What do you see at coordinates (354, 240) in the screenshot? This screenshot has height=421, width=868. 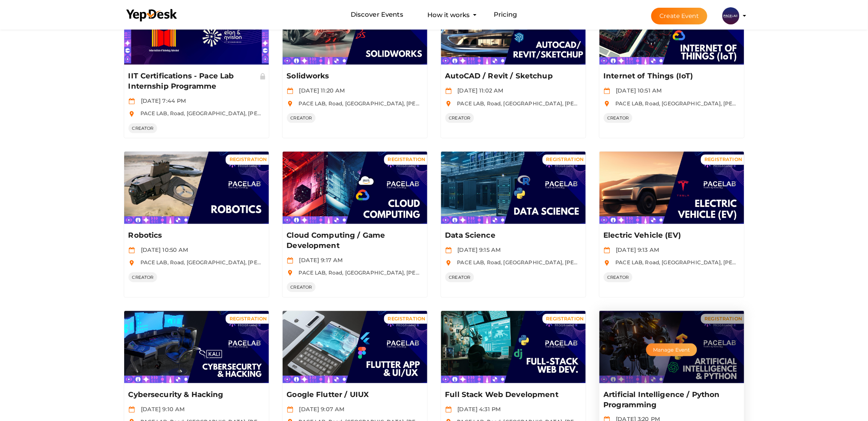 I see `p: Cloud Computing / Game Development` at bounding box center [354, 240].